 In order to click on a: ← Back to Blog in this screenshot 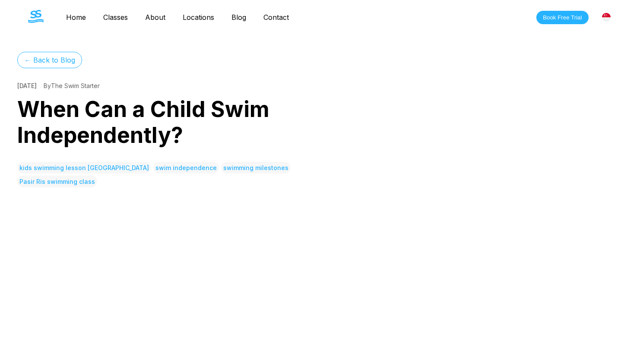, I will do `click(50, 60)`.